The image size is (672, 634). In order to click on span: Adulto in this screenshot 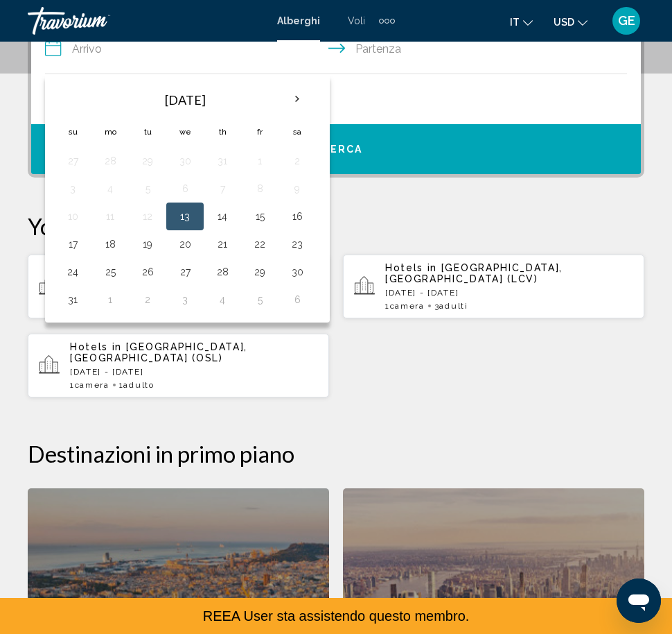, I will do `click(139, 385)`.